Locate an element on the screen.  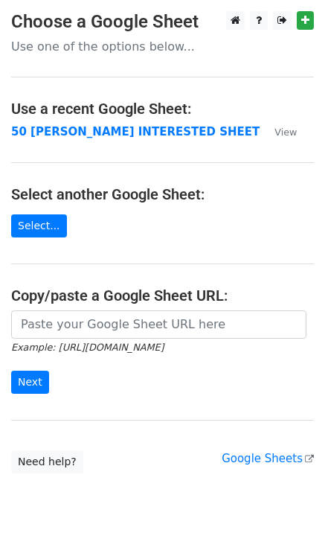
p: Use one of the options below... is located at coordinates (162, 46).